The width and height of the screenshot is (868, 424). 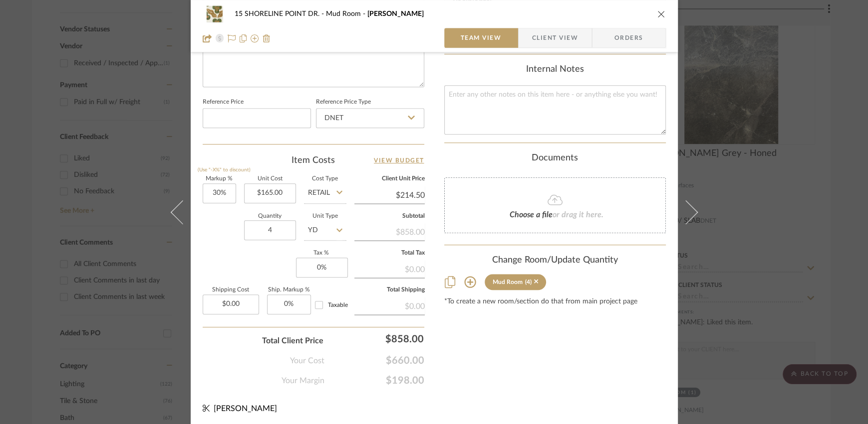 What do you see at coordinates (507, 282) in the screenshot?
I see `div: Mud Room` at bounding box center [507, 282].